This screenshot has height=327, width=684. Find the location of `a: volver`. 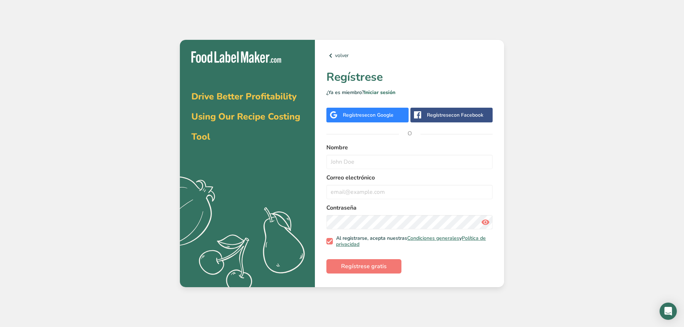

a: volver is located at coordinates (409, 56).